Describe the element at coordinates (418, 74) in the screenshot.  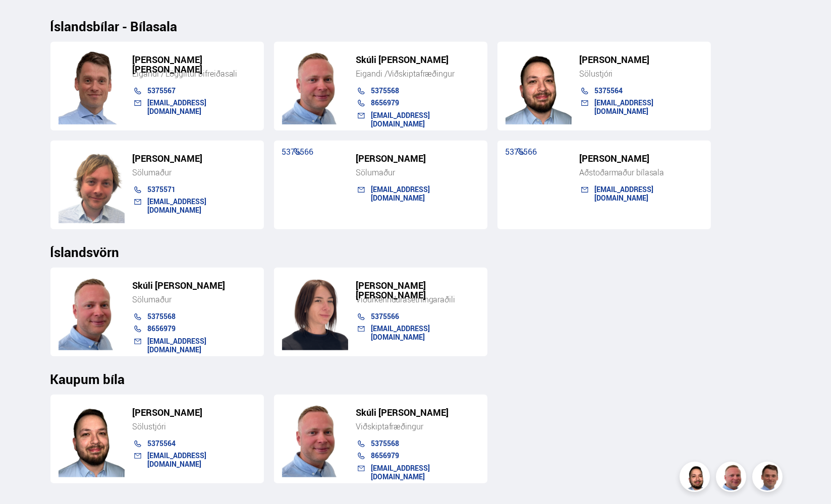
I see `div: Eigandi /` at that location.